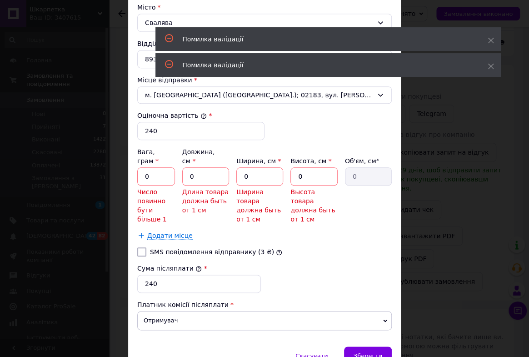 This screenshot has width=529, height=357. What do you see at coordinates (212, 252) in the screenshot?
I see `label: SMS повідомлення відправнику (3 ₴)` at bounding box center [212, 252].